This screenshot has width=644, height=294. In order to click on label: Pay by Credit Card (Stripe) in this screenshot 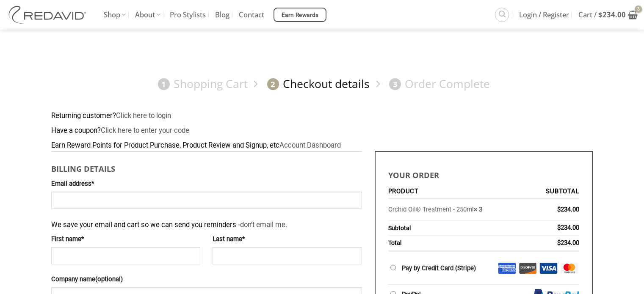, I will do `click(439, 268)`.